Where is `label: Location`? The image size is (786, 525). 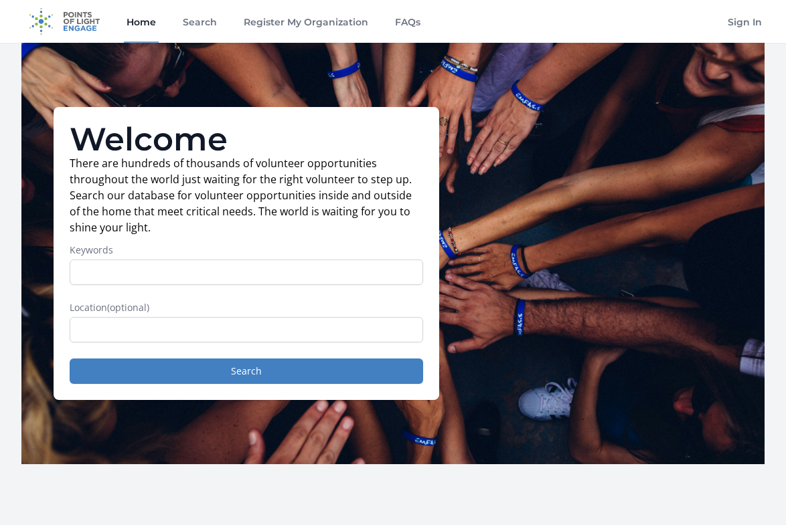
label: Location is located at coordinates (246, 308).